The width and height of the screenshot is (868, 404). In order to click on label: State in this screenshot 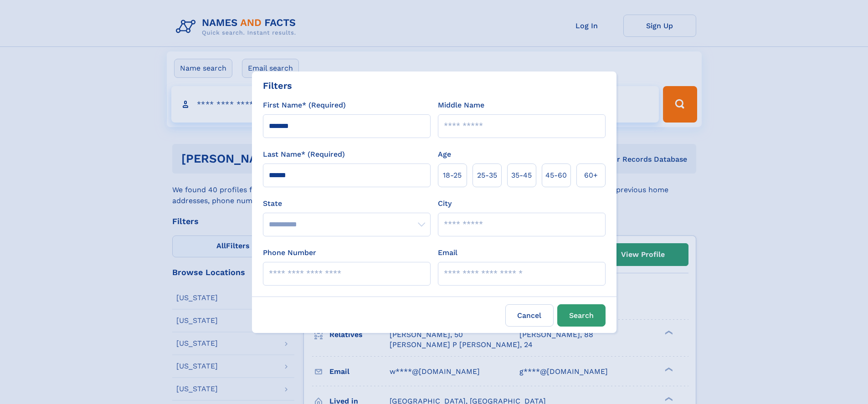, I will do `click(347, 204)`.